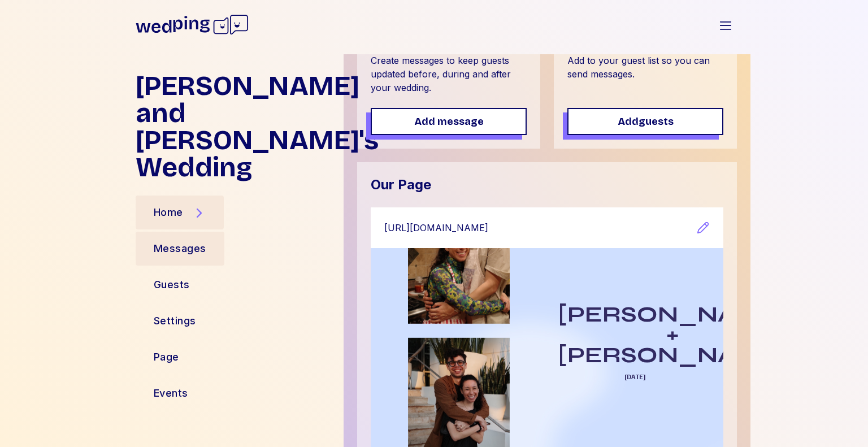 This screenshot has height=447, width=868. What do you see at coordinates (168, 213) in the screenshot?
I see `div: Home` at bounding box center [168, 213].